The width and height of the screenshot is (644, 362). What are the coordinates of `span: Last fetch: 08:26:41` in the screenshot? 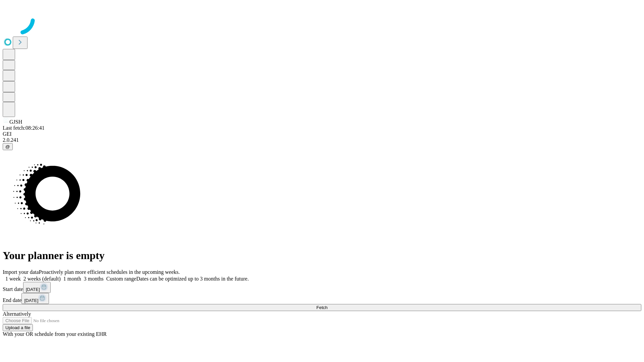 It's located at (23, 128).